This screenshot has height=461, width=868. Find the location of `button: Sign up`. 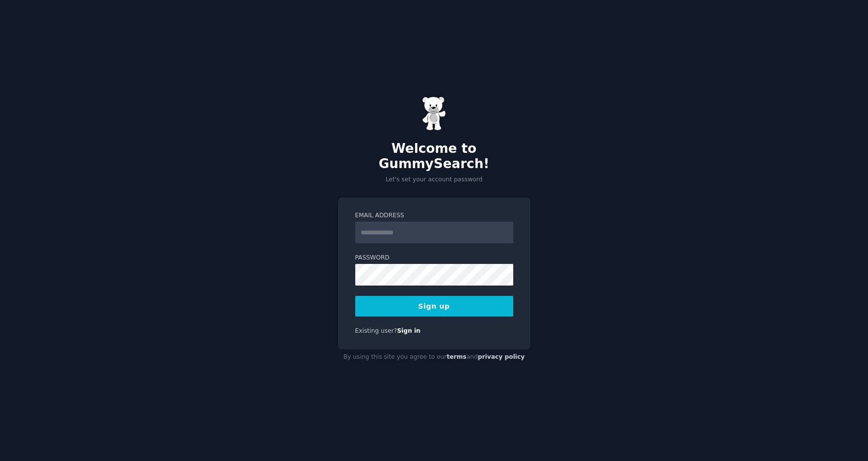

button: Sign up is located at coordinates (434, 306).